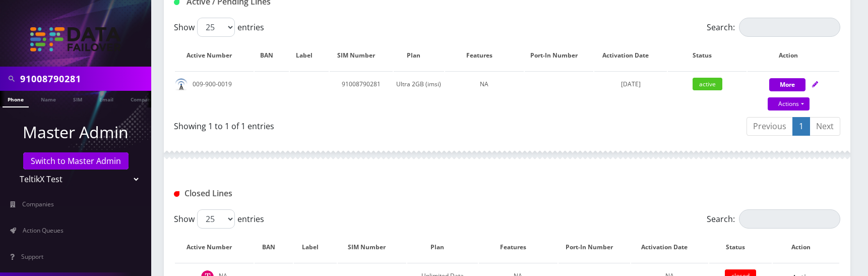 Image resolution: width=868 pixels, height=276 pixels. What do you see at coordinates (361, 92) in the screenshot?
I see `td: 91008790281` at bounding box center [361, 92].